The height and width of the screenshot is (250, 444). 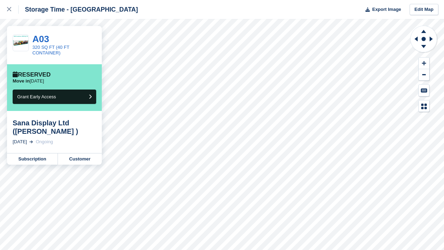 I want to click on a: A03, so click(x=41, y=39).